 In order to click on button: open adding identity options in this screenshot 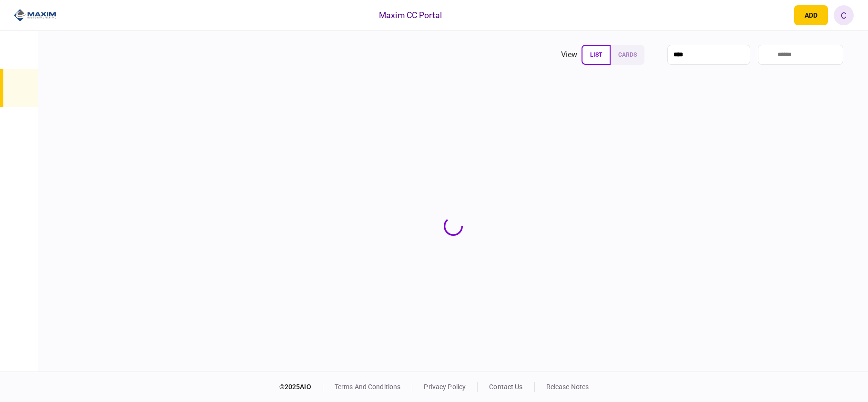, I will do `click(811, 15)`.